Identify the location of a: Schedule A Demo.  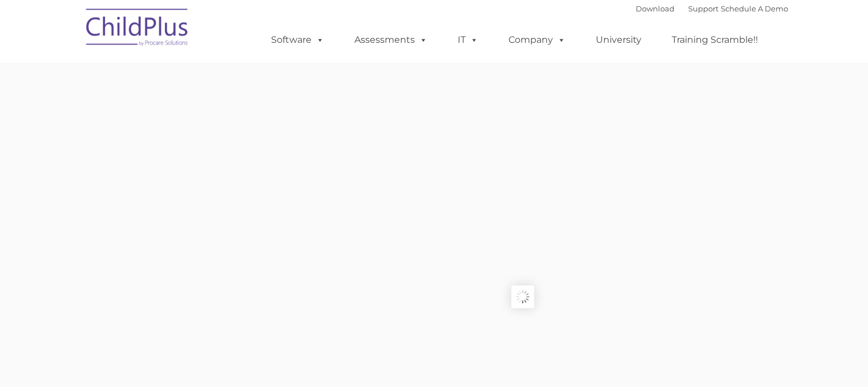
(754, 8).